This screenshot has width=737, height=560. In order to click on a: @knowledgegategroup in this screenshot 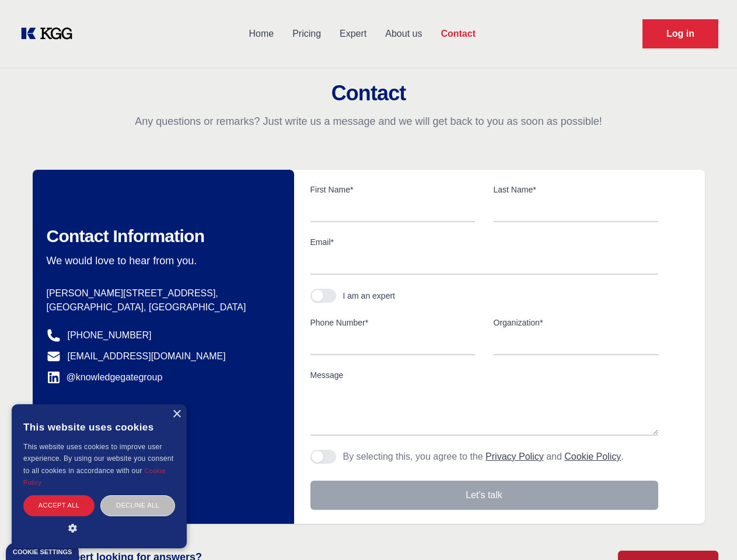, I will do `click(104, 377)`.